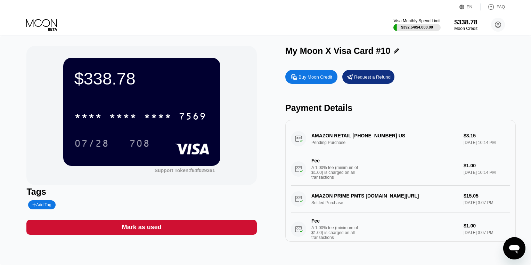 The width and height of the screenshot is (531, 265). I want to click on div: 7569, so click(193, 117).